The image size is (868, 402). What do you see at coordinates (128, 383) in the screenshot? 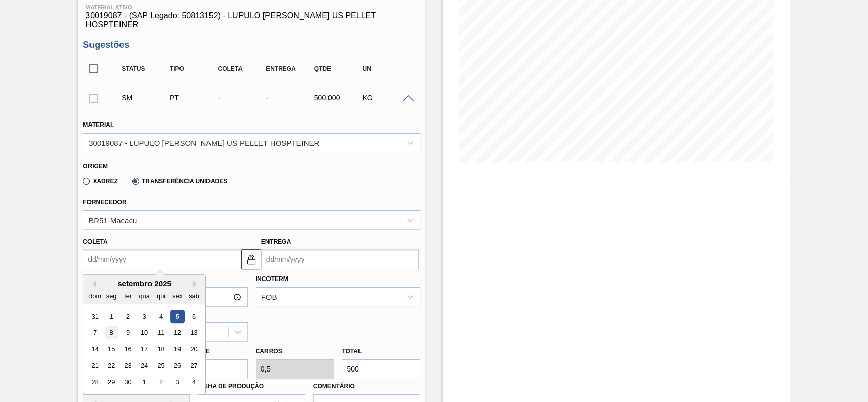
I see `div: Choose terça-feira, 30 de setembro de 2025` at bounding box center [128, 383].